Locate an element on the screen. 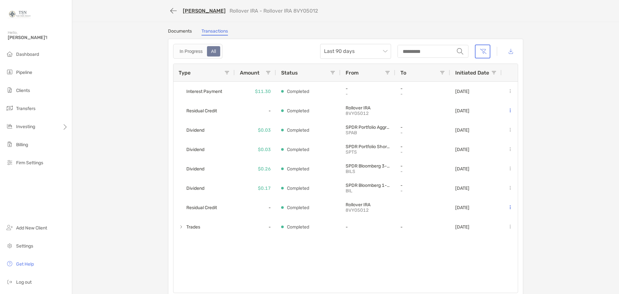 The height and width of the screenshot is (294, 619). p: SPDR Bloomberg 1-3 Month T-Bill ETF is located at coordinates (368, 185).